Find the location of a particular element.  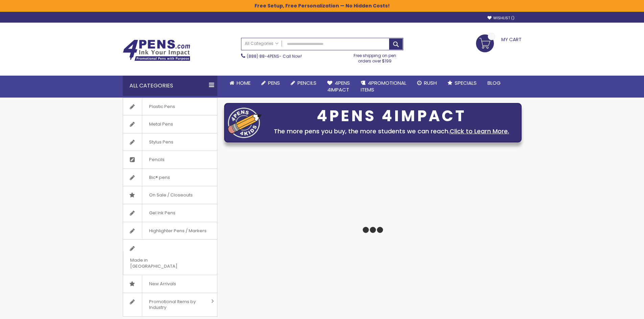

a: Pens is located at coordinates (271, 83).